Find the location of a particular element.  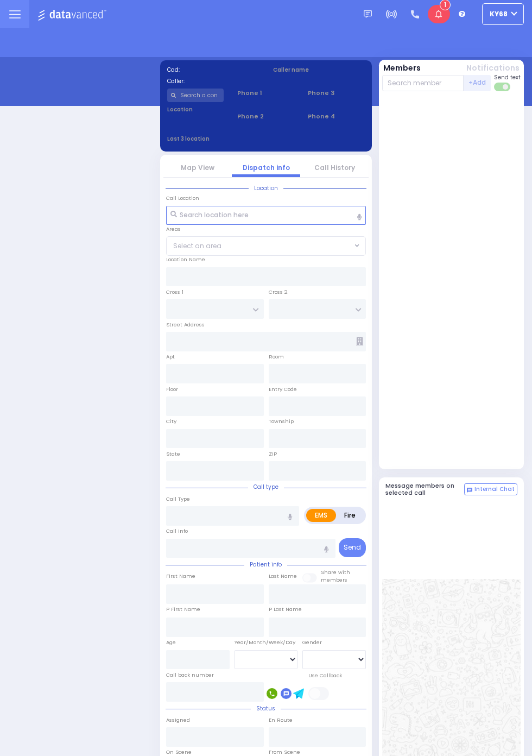

button: ky68 is located at coordinates (502, 14).